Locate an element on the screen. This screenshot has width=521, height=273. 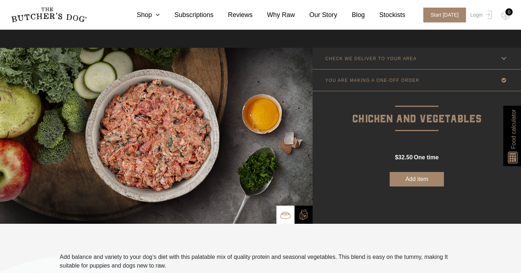
a: Stockists is located at coordinates (385, 15).